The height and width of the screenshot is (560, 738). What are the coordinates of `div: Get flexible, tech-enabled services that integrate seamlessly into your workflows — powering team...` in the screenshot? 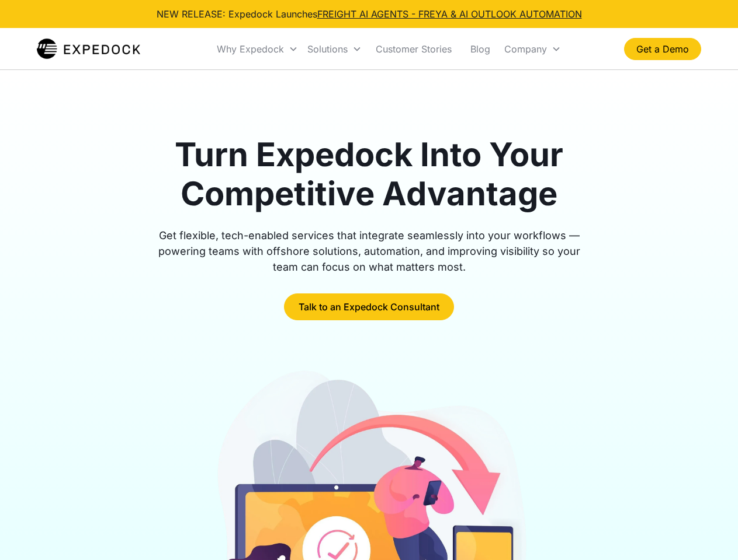 It's located at (369, 252).